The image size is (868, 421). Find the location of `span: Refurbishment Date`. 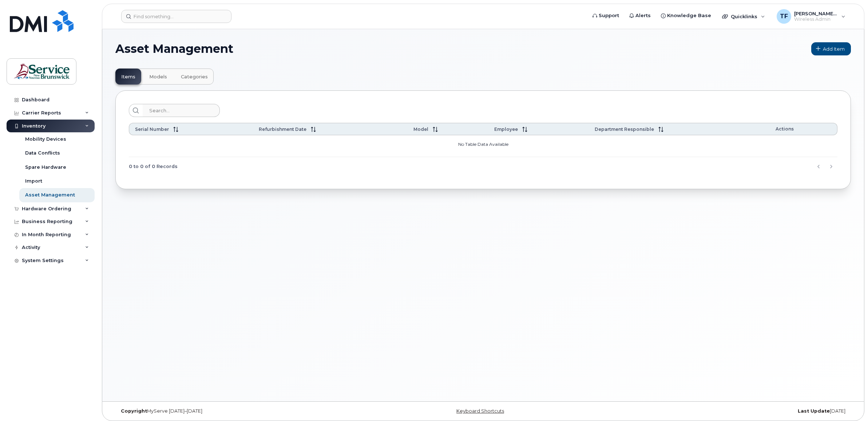

span: Refurbishment Date is located at coordinates (282, 129).